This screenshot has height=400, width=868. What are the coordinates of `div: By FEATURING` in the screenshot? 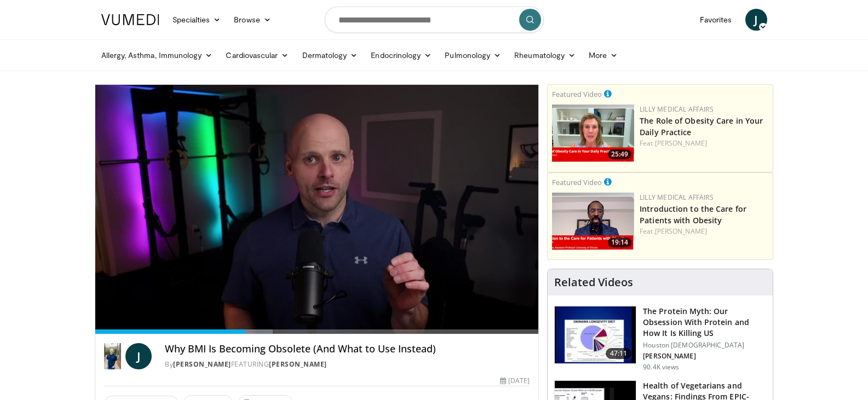 It's located at (348, 365).